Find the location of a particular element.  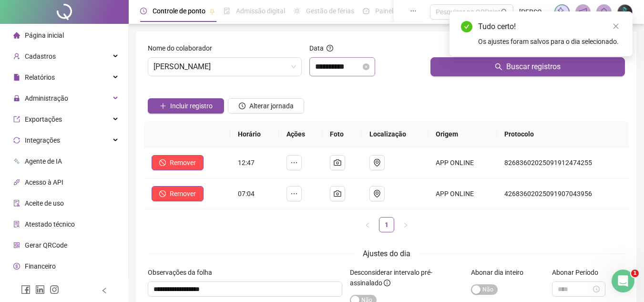

img: 35618 is located at coordinates (624, 12).